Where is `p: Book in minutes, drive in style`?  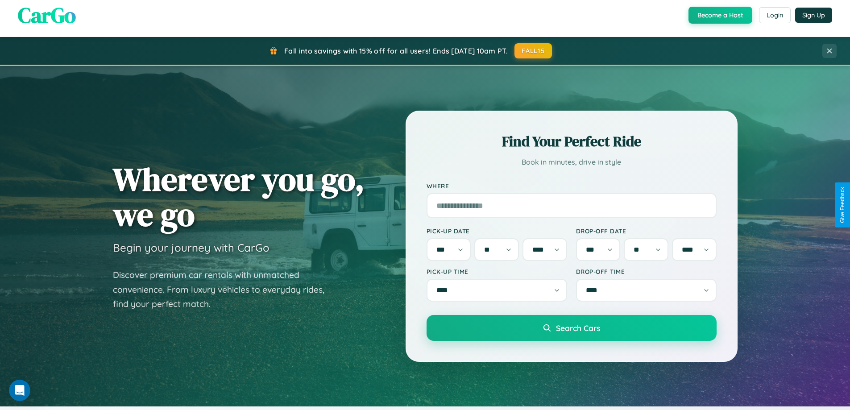
p: Book in minutes, drive in style is located at coordinates (571, 162).